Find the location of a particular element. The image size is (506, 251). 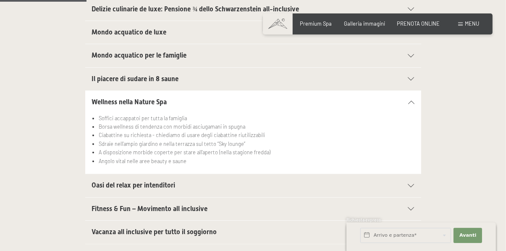

span: Mondo acquatico de luxe is located at coordinates (129, 32).